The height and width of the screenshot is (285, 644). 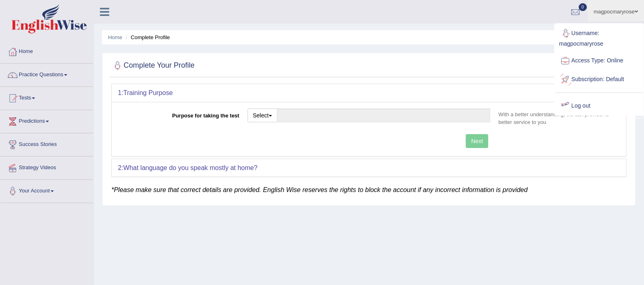 I want to click on a: Subscription: Default, so click(x=600, y=80).